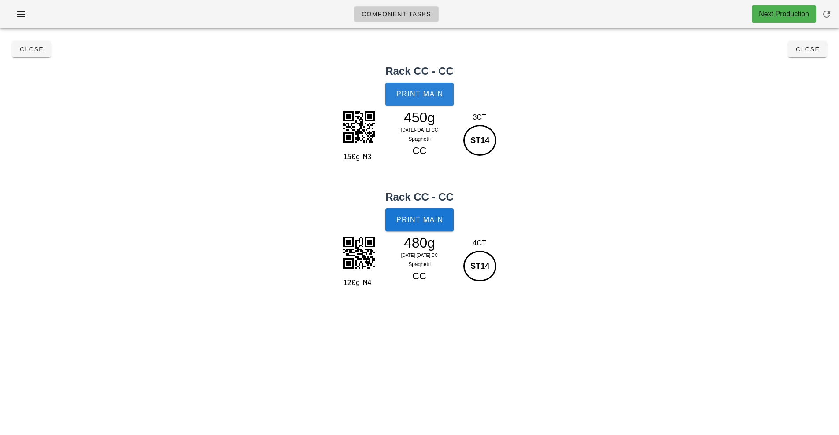 The image size is (839, 435). Describe the element at coordinates (368, 283) in the screenshot. I see `div: M4` at that location.